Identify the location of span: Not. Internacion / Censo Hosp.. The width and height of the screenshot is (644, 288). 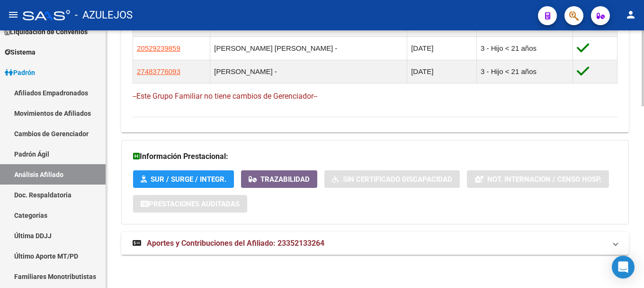
(544, 179).